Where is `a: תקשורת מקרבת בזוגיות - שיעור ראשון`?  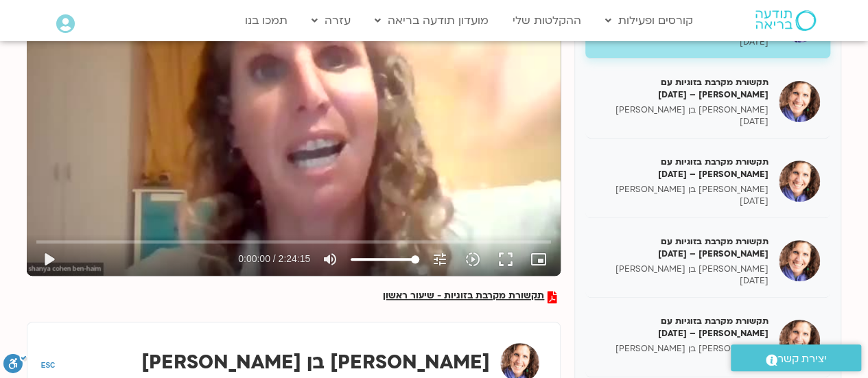
a: תקשורת מקרבת בזוגיות - שיעור ראשון is located at coordinates (470, 297).